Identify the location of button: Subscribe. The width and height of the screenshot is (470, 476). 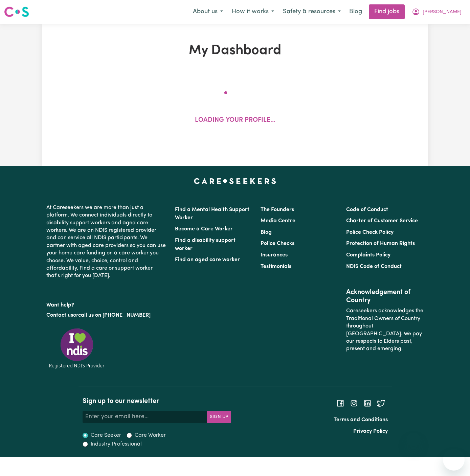
(219, 417).